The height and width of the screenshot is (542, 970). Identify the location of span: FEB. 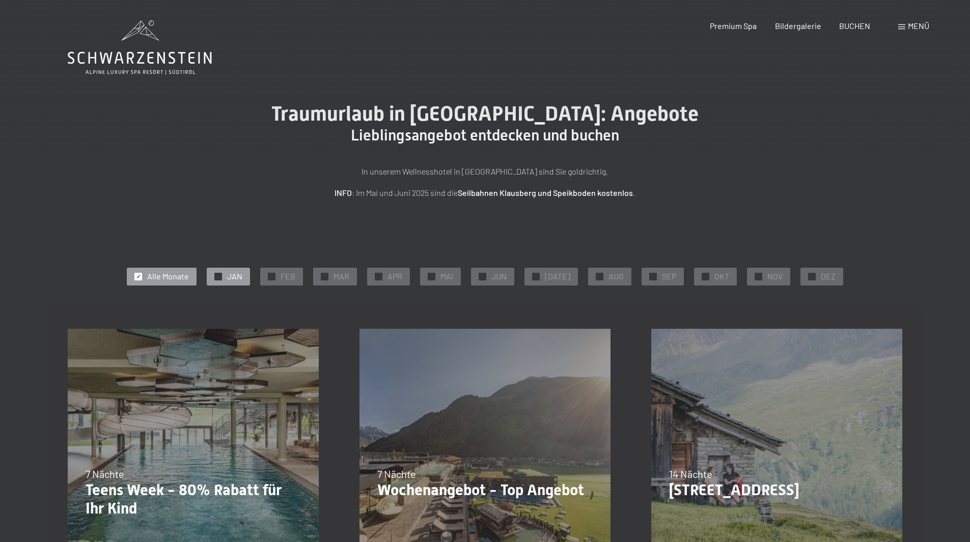
(288, 276).